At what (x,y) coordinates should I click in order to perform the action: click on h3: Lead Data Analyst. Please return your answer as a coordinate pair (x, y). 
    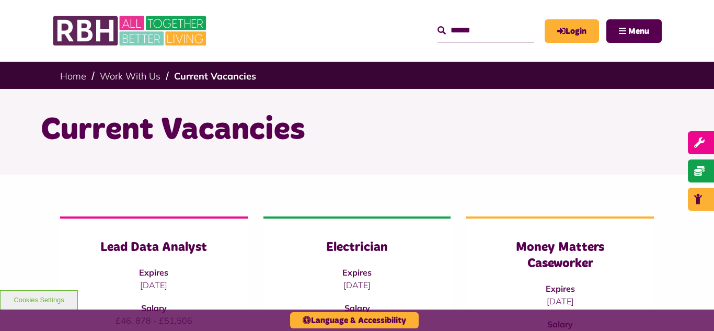
    Looking at the image, I should click on (154, 247).